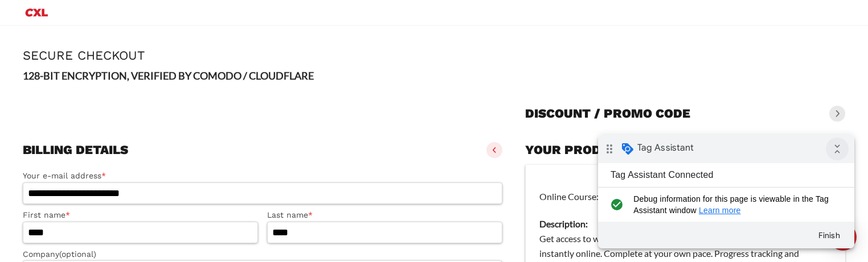  Describe the element at coordinates (232, 100) in the screenshot. I see `button: Finish` at that location.